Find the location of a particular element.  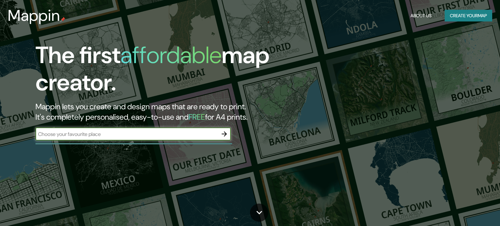

input: Choose your favourite place is located at coordinates (127, 134).